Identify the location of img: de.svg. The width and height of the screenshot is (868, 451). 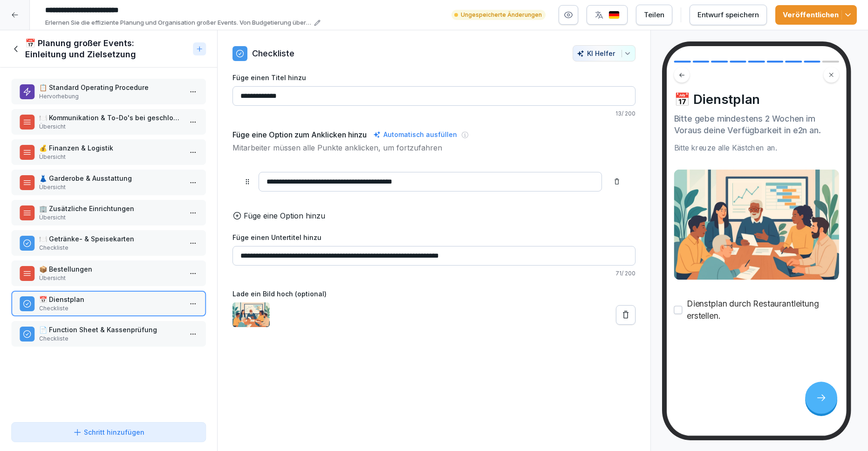
(614, 15).